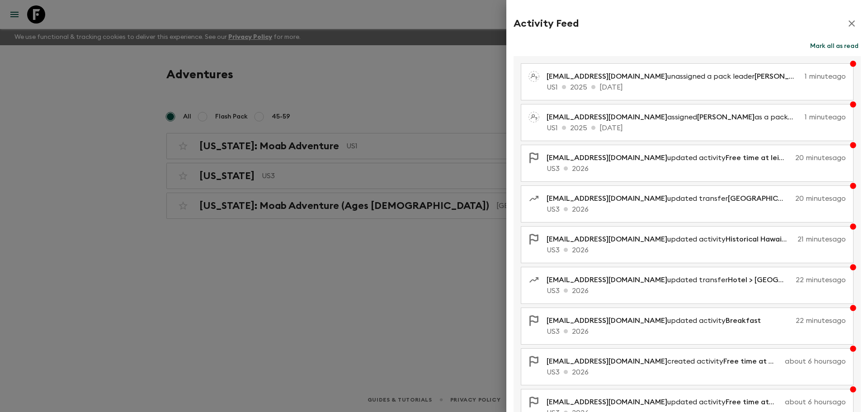  Describe the element at coordinates (834, 46) in the screenshot. I see `button: Mark all as read` at that location.